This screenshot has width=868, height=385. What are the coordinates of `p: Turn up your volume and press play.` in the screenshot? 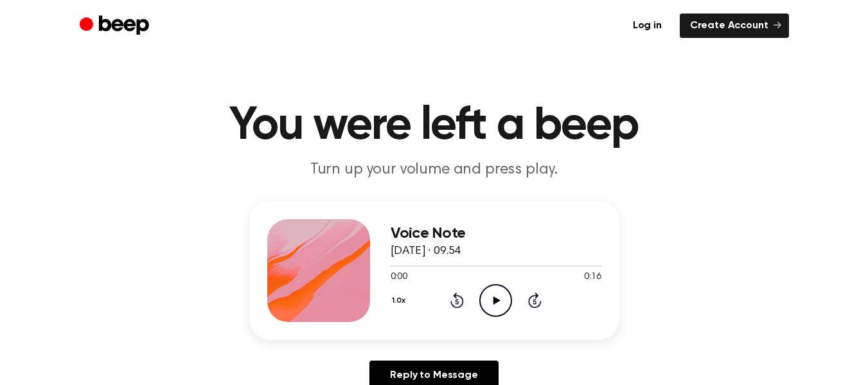 It's located at (434, 170).